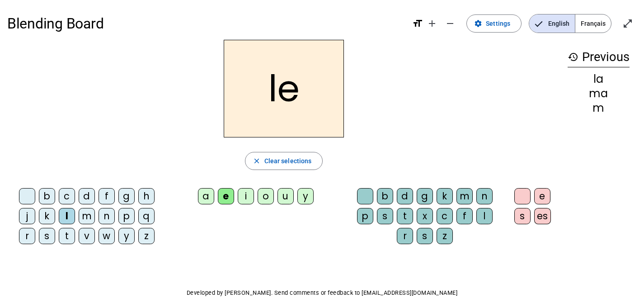  What do you see at coordinates (573, 57) in the screenshot?
I see `mat-icon: history` at bounding box center [573, 57].